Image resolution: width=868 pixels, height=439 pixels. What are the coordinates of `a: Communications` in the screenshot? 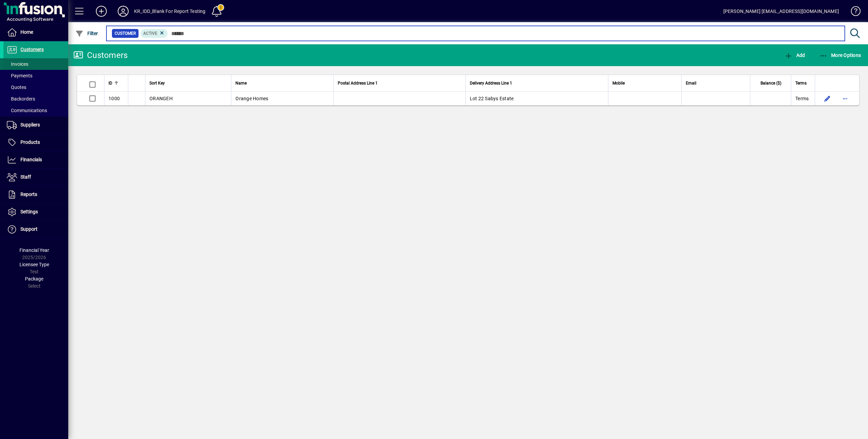 It's located at (36, 111).